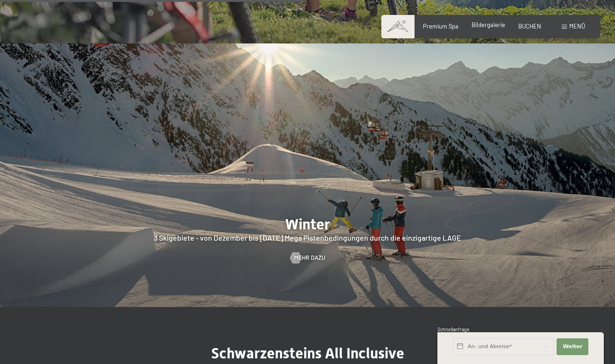 The height and width of the screenshot is (364, 615). I want to click on span: Weiter, so click(573, 346).